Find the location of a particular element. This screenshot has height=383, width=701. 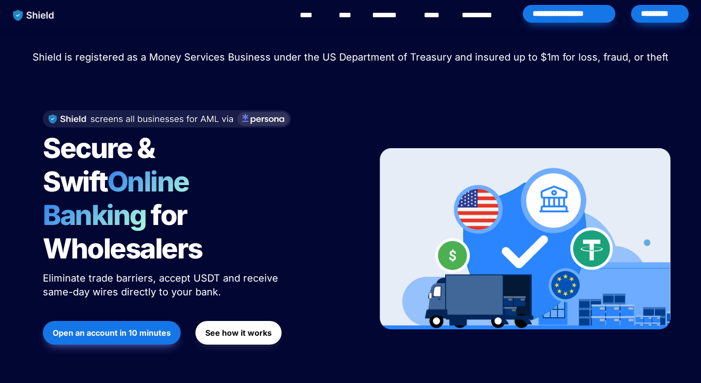

span: Secure & Swift is located at coordinates (101, 165).